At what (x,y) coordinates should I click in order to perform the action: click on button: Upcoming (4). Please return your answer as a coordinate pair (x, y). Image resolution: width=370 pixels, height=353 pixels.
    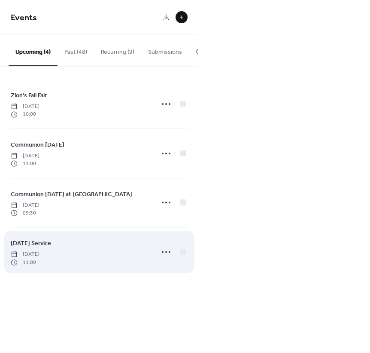
    Looking at the image, I should click on (33, 50).